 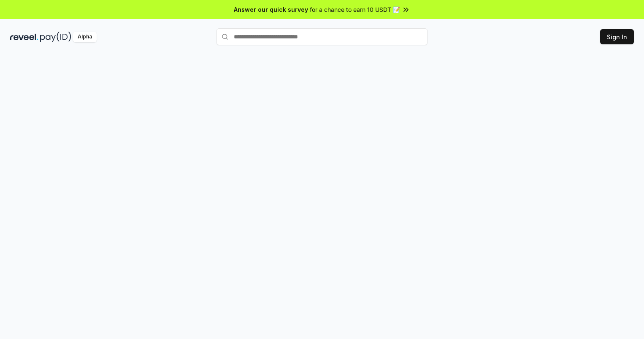 What do you see at coordinates (24, 37) in the screenshot?
I see `img: reveel_dark` at bounding box center [24, 37].